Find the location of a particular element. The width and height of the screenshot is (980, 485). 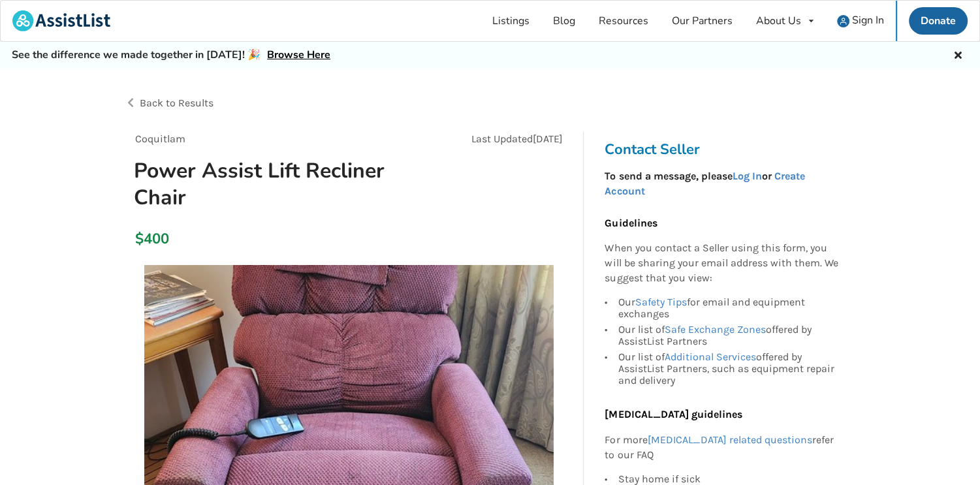

a: Log In is located at coordinates (747, 176).